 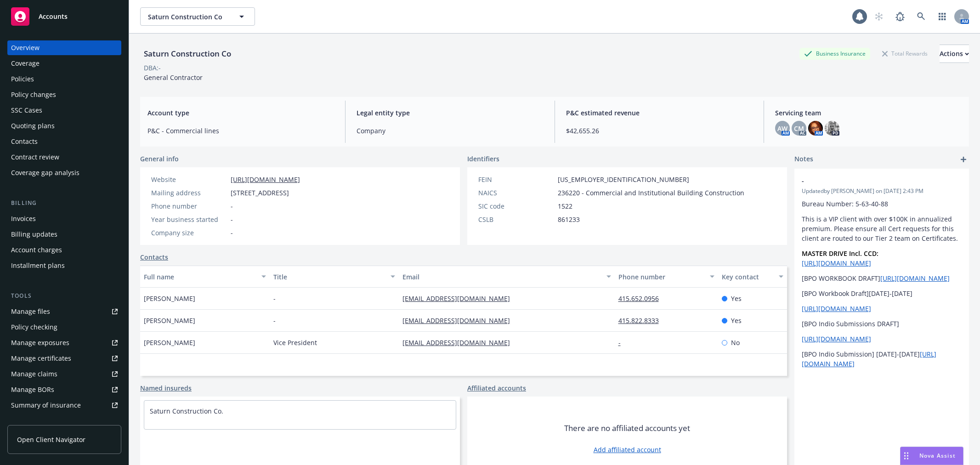 I want to click on span: Legal entity type, so click(x=450, y=112).